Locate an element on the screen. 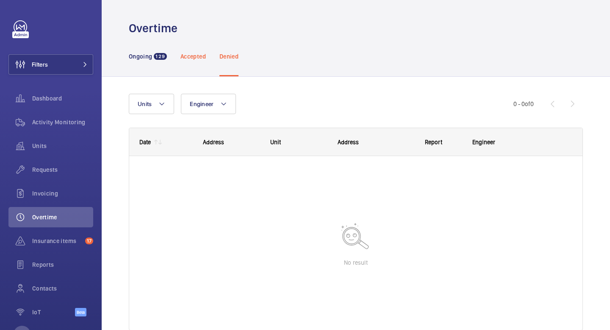  span: of is located at coordinates (528, 104).